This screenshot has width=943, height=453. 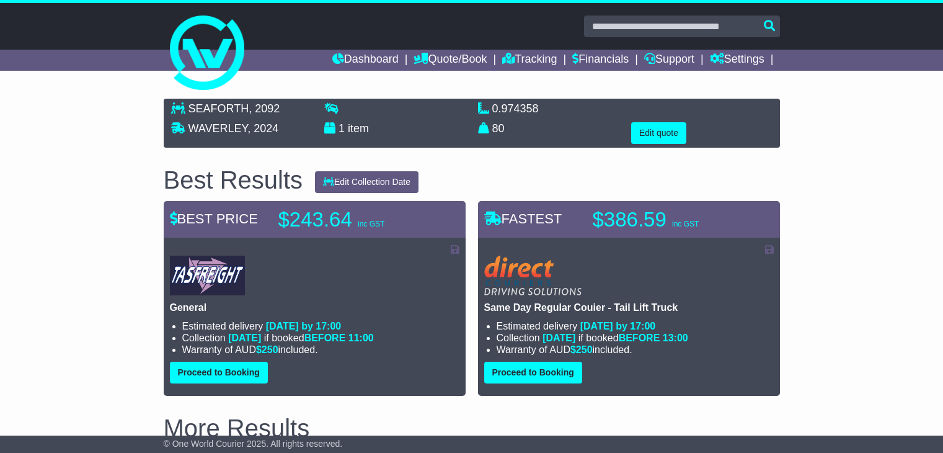 What do you see at coordinates (533, 275) in the screenshot?
I see `img: Direct: Same Day Regular Couier - Tail Lift Truck` at bounding box center [533, 275].